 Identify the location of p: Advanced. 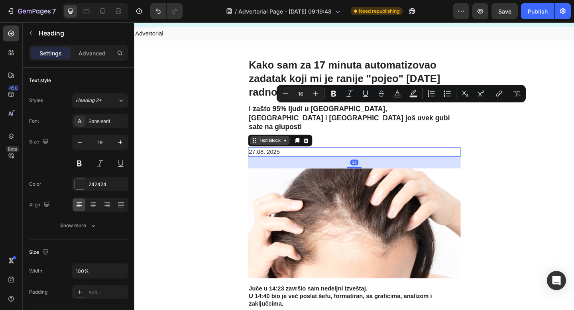
(92, 53).